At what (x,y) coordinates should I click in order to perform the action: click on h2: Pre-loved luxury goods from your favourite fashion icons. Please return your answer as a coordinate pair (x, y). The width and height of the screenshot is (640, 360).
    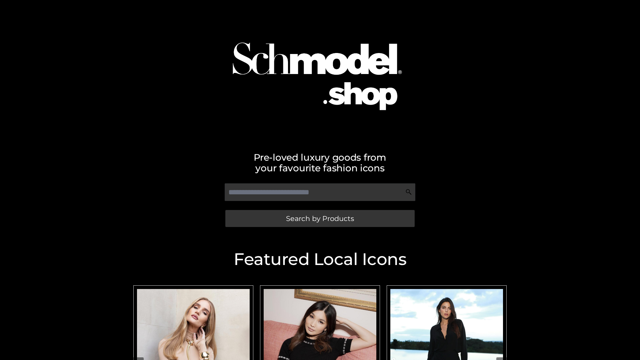
    Looking at the image, I should click on (320, 163).